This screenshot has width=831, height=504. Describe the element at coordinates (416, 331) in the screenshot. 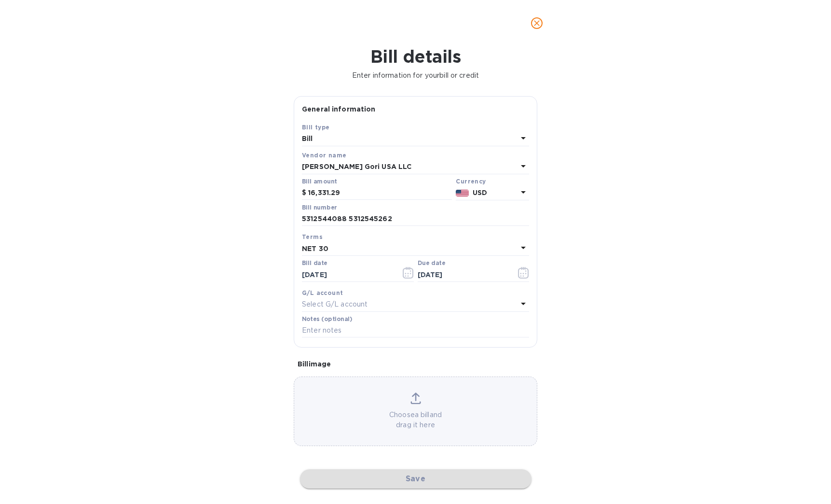

I see `input: Enter notes` at that location.